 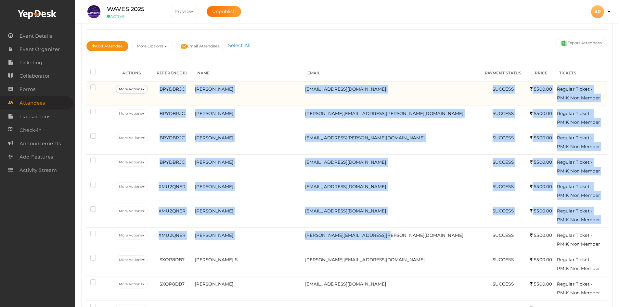 What do you see at coordinates (133, 16) in the screenshot?
I see `small: ACTIVE` at bounding box center [133, 16].